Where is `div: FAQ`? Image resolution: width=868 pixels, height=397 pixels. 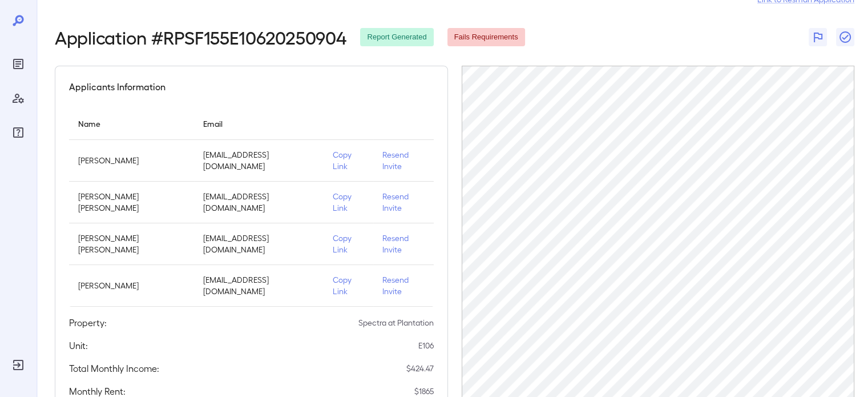
div: FAQ is located at coordinates (19, 132).